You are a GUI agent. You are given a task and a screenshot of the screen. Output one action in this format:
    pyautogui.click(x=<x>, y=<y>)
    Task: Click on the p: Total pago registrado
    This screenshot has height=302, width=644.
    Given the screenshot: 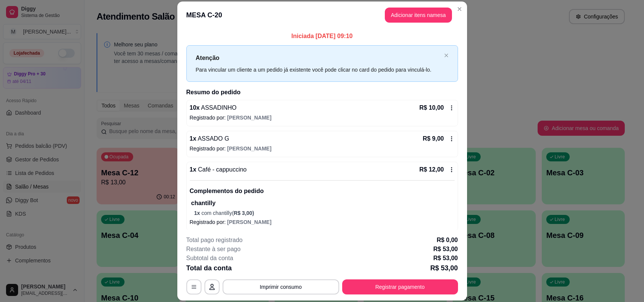 What is the action you would take?
    pyautogui.click(x=214, y=240)
    